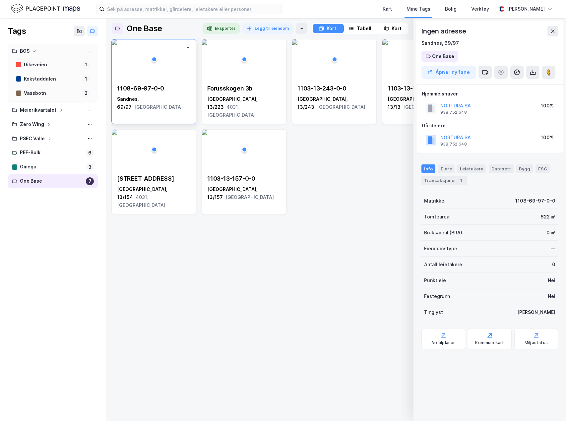 Image resolution: width=566 pixels, height=421 pixels. What do you see at coordinates (490, 126) in the screenshot?
I see `div: Gårdeiere` at bounding box center [490, 126].